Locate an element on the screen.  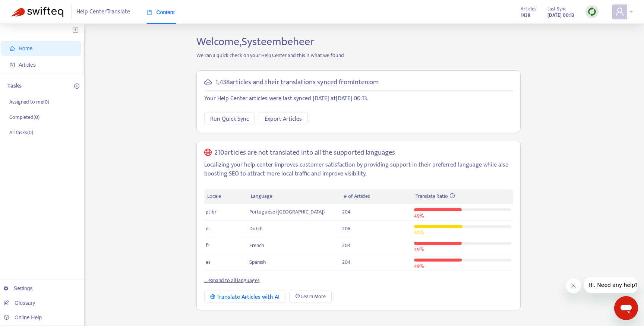
span: book is located at coordinates (149, 12).